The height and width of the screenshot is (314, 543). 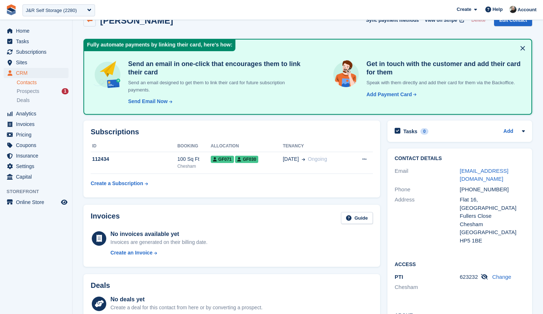 What do you see at coordinates (527, 10) in the screenshot?
I see `span: Account` at bounding box center [527, 10].